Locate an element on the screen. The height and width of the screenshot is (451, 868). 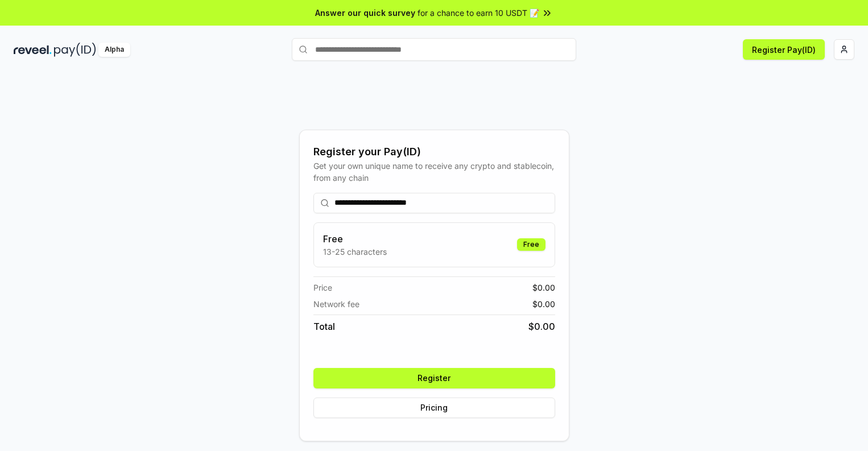
h3: Free is located at coordinates (355, 239).